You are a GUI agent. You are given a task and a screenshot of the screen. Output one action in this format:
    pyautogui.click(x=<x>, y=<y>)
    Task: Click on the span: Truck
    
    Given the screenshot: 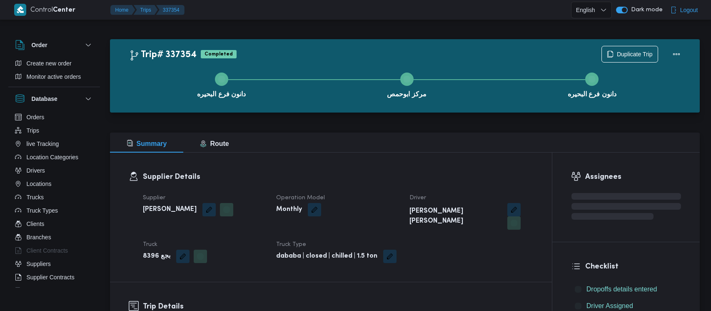 What is the action you would take?
    pyautogui.click(x=150, y=244)
    